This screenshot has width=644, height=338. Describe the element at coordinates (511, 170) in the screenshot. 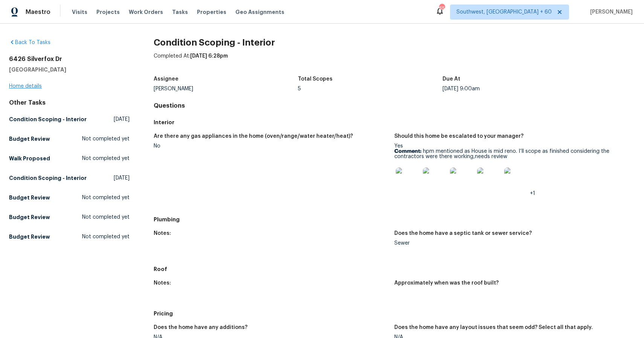

I see `div: Yes` at that location.